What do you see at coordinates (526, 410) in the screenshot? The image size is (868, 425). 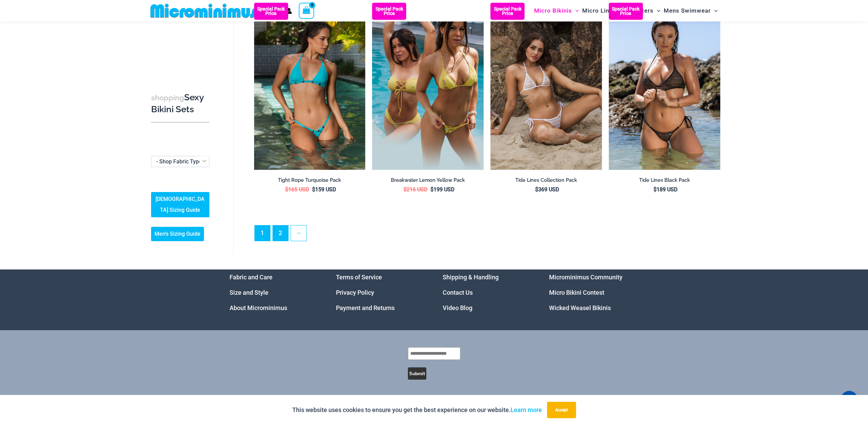 I see `a: Learn more` at bounding box center [526, 410].